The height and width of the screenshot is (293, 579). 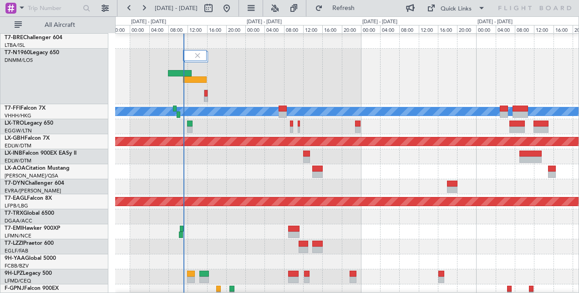 I want to click on a: 9H-YAAGlobal 5000, so click(x=30, y=259).